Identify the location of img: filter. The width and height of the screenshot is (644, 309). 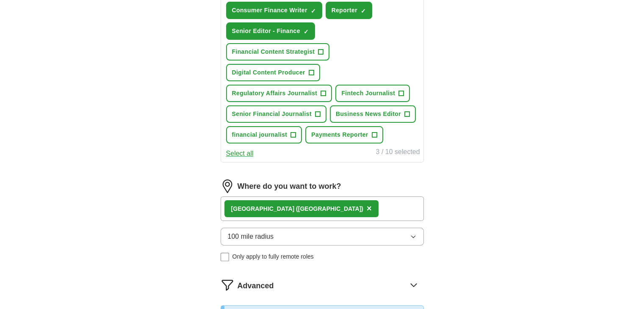
(227, 285).